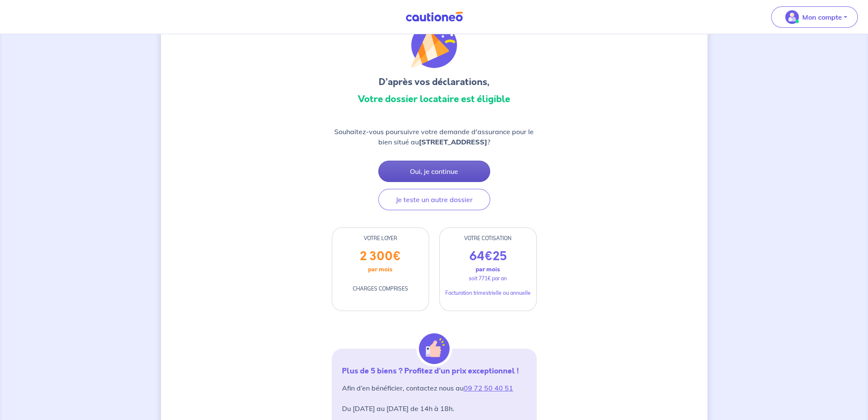  Describe the element at coordinates (434, 99) in the screenshot. I see `h3: Votre dossier locataire est éligible` at that location.